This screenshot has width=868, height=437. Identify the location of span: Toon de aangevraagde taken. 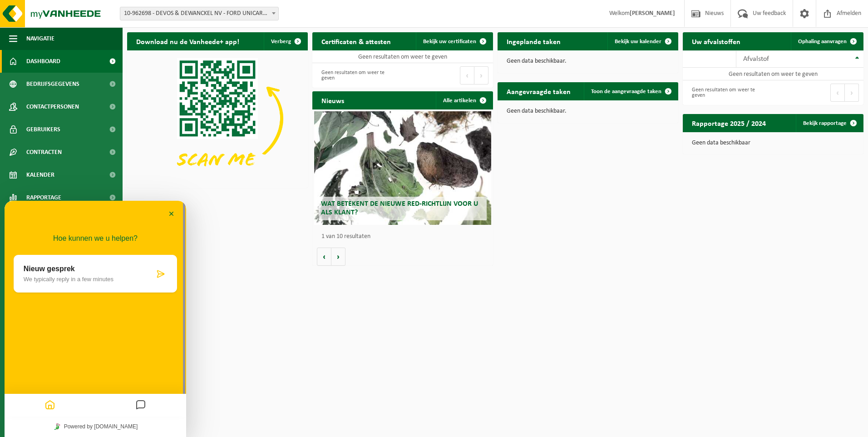
(626, 91).